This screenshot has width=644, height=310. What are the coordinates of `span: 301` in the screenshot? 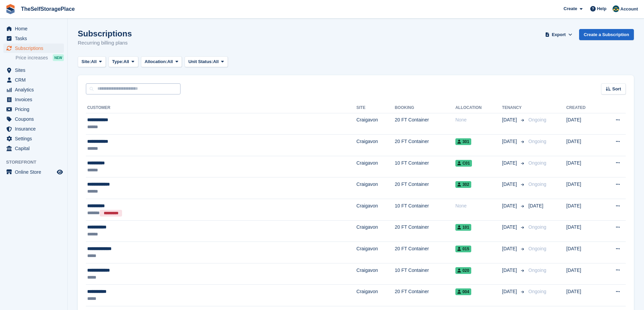 It's located at (463, 142).